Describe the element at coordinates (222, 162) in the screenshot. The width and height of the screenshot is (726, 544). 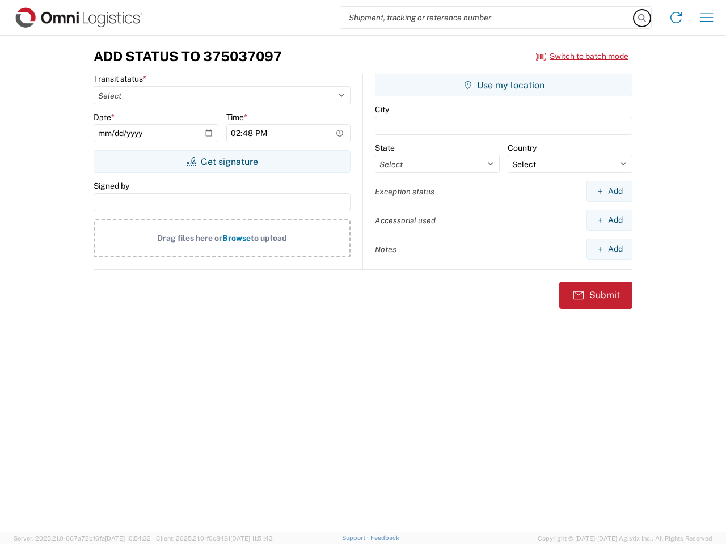
I see `button: Get signature` at that location.